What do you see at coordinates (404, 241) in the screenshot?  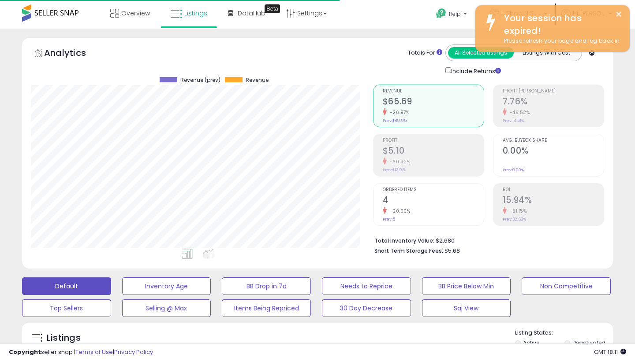 I see `b: Total Inventory Value:` at bounding box center [404, 241].